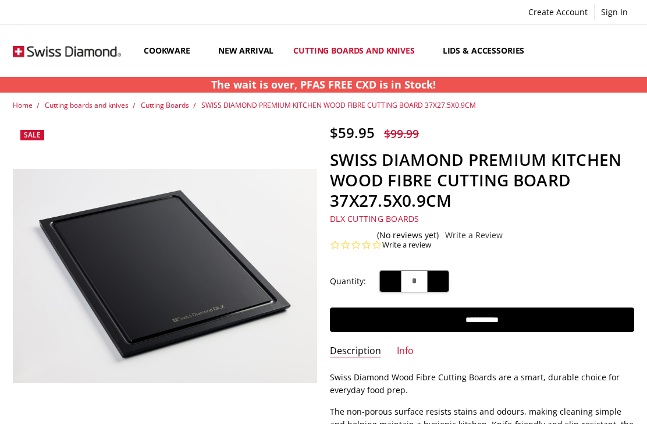 Image resolution: width=647 pixels, height=424 pixels. Describe the element at coordinates (324, 84) in the screenshot. I see `p: The wait is over, PFAS FREE CXD is in Stock!` at that location.